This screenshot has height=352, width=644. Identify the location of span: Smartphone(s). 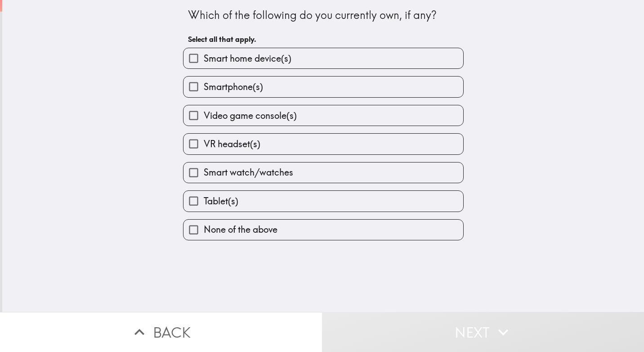
(233, 87).